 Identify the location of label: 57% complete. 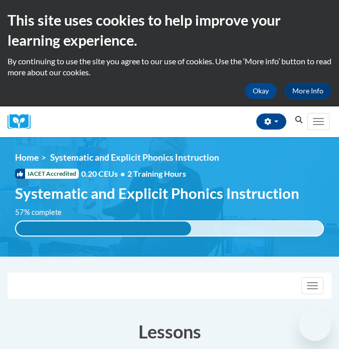
(44, 212).